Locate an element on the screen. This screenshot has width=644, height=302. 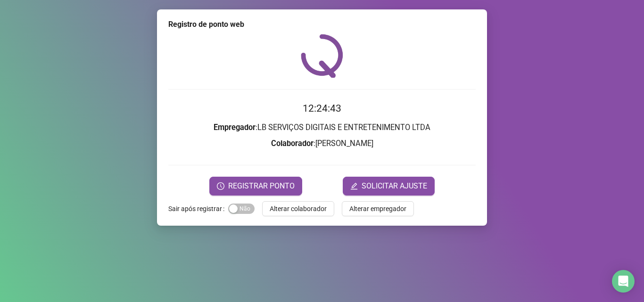
span: clock-circle is located at coordinates (221, 186).